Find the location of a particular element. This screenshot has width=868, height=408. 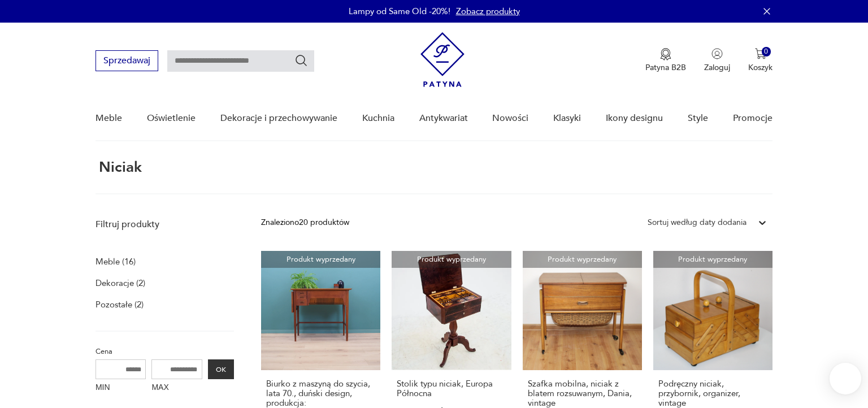

label: MIN is located at coordinates (121, 388).